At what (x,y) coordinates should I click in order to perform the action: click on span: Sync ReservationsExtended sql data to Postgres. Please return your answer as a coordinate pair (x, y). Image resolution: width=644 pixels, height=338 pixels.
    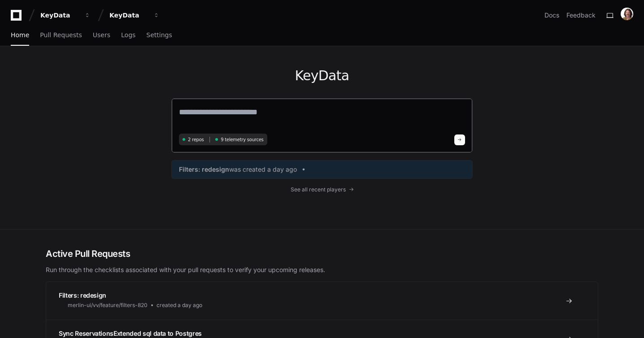
    Looking at the image, I should click on (130, 333).